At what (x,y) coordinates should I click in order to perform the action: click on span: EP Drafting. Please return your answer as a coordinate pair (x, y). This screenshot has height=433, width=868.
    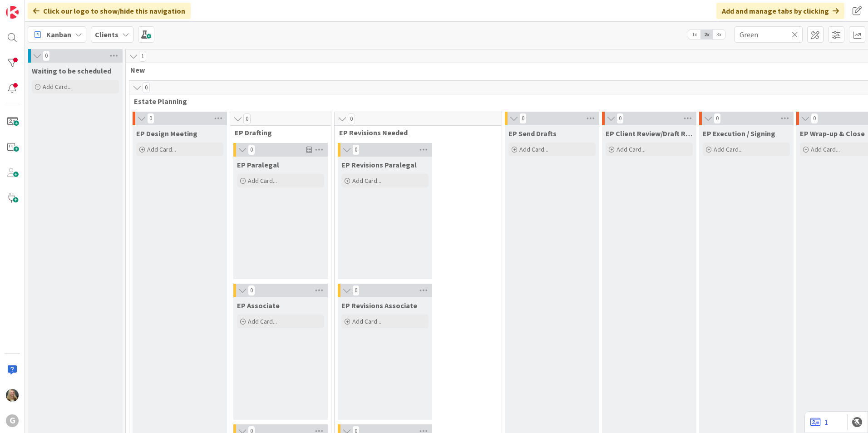
    Looking at the image, I should click on (277, 132).